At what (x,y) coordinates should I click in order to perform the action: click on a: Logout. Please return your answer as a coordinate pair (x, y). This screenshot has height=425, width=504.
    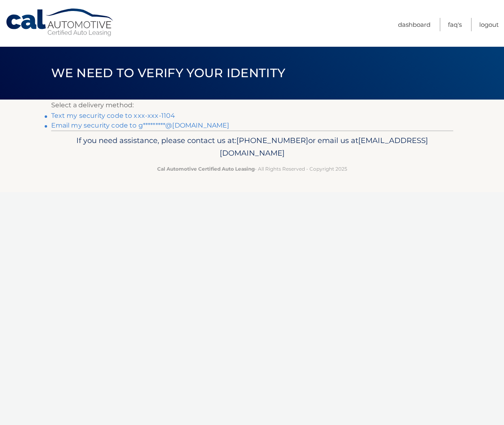
    Looking at the image, I should click on (488, 24).